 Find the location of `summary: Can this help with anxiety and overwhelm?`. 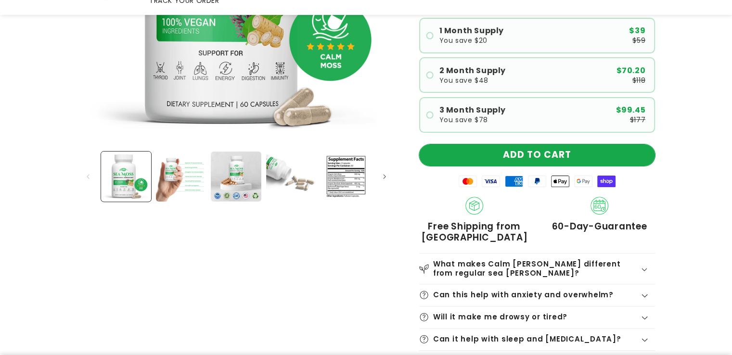

summary: Can this help with anxiety and overwhelm? is located at coordinates (537, 295).